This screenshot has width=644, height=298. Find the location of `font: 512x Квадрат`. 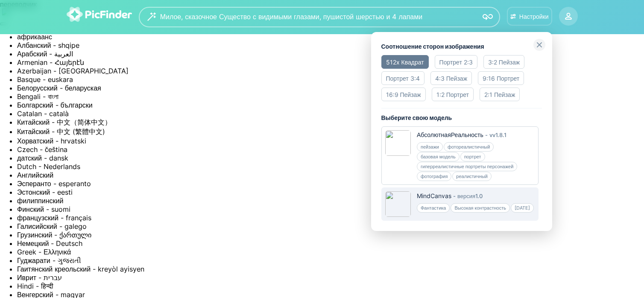

font: 512x Квадрат is located at coordinates (405, 62).